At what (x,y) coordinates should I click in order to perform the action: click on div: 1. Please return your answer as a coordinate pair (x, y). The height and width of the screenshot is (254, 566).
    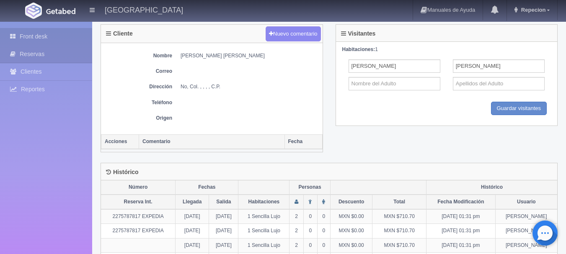
    Looking at the image, I should click on (446, 49).